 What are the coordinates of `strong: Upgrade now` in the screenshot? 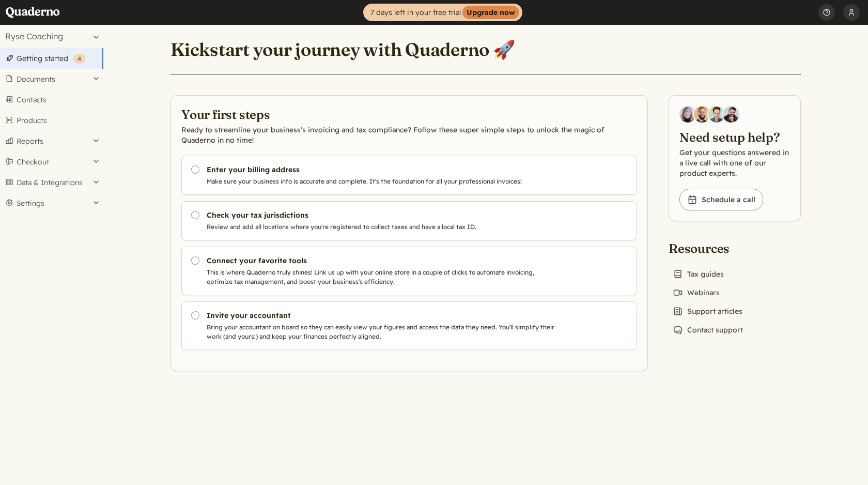 It's located at (491, 13).